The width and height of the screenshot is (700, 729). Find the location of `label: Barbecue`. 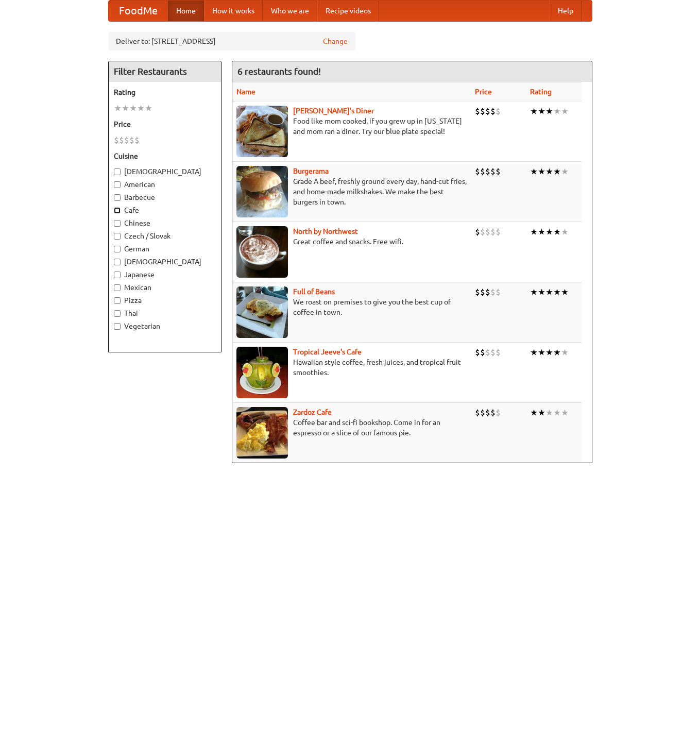

label: Barbecue is located at coordinates (165, 197).